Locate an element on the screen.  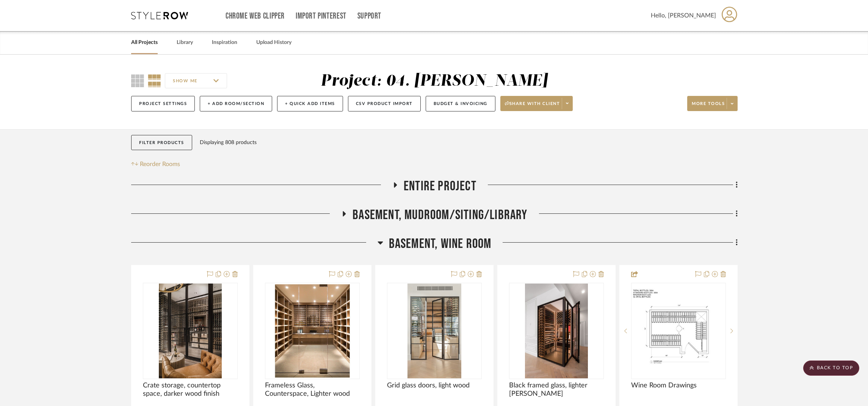
span: More tools is located at coordinates (708, 107).